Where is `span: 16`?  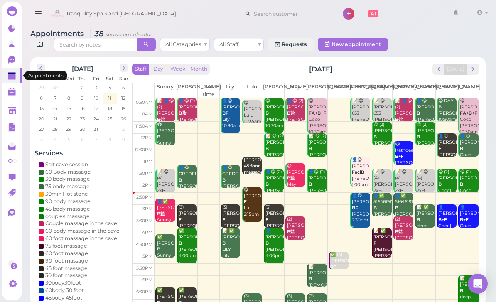
span: 16 is located at coordinates (82, 108).